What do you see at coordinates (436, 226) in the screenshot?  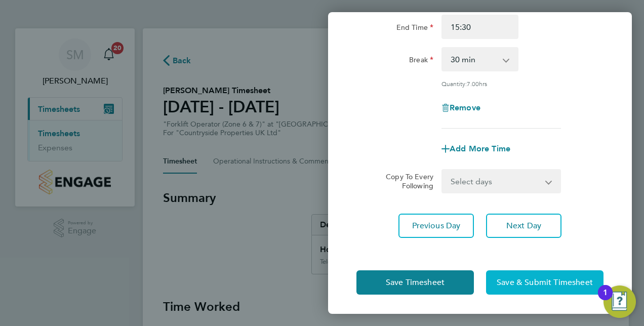 I see `span: Previous Day` at bounding box center [436, 226].